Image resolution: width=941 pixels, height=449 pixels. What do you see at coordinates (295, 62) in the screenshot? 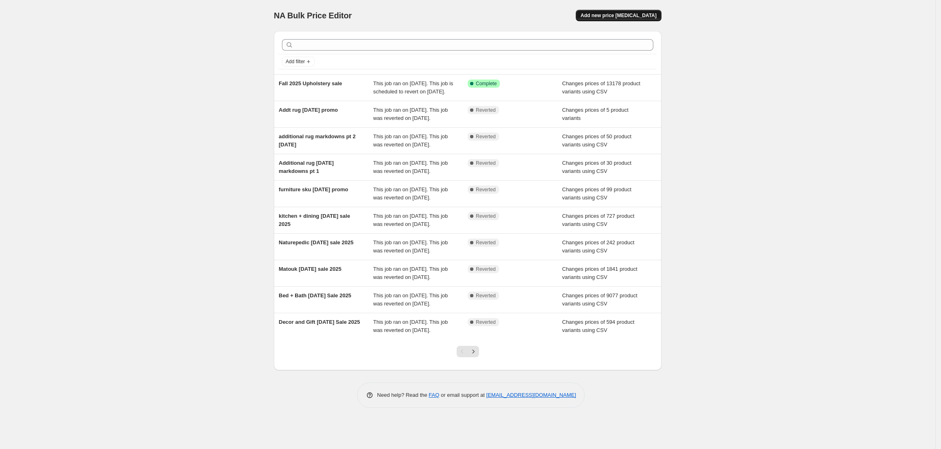
I see `span: Add filter` at bounding box center [295, 62].